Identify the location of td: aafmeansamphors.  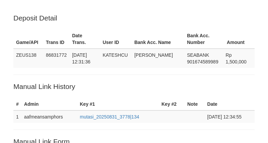
(49, 116).